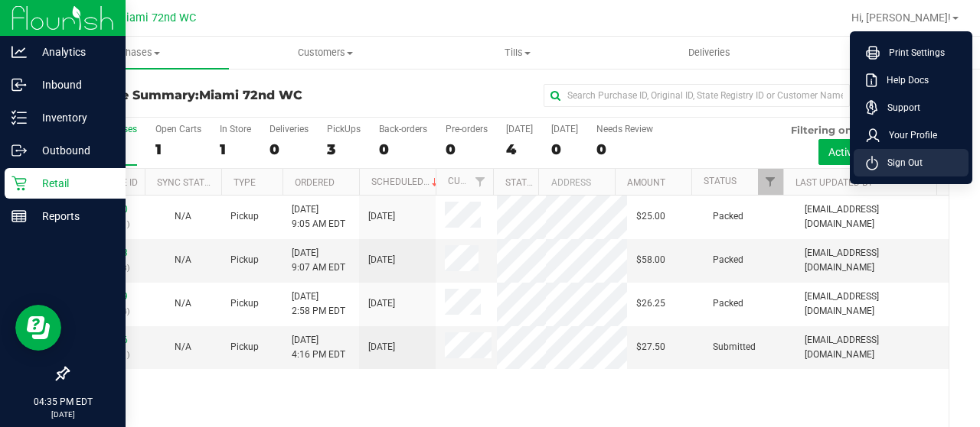 The image size is (980, 427). Describe the element at coordinates (19, 84) in the screenshot. I see `inline-svg: Inbound` at that location.